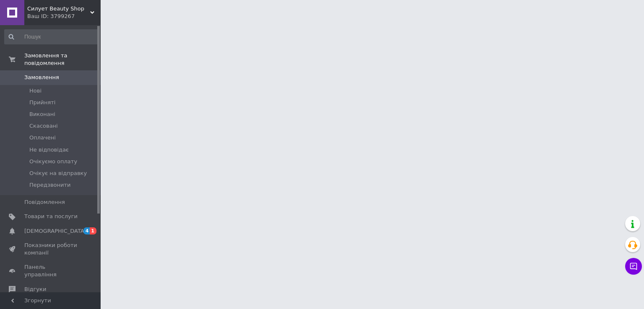  Describe the element at coordinates (59, 9) in the screenshot. I see `span: Силует Beauty Shop` at that location.